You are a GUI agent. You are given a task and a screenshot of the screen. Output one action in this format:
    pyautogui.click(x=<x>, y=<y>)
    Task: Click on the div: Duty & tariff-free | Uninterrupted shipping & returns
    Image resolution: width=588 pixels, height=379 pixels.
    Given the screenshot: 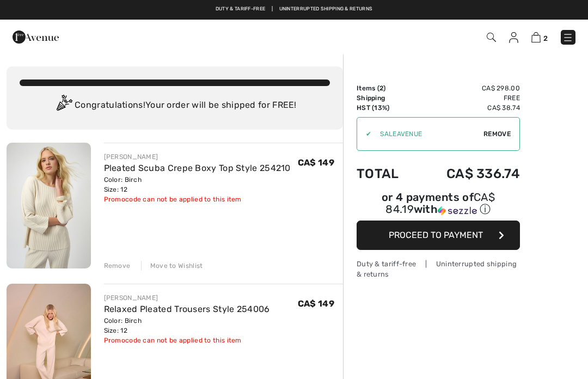 What is the action you would take?
    pyautogui.click(x=438, y=269)
    